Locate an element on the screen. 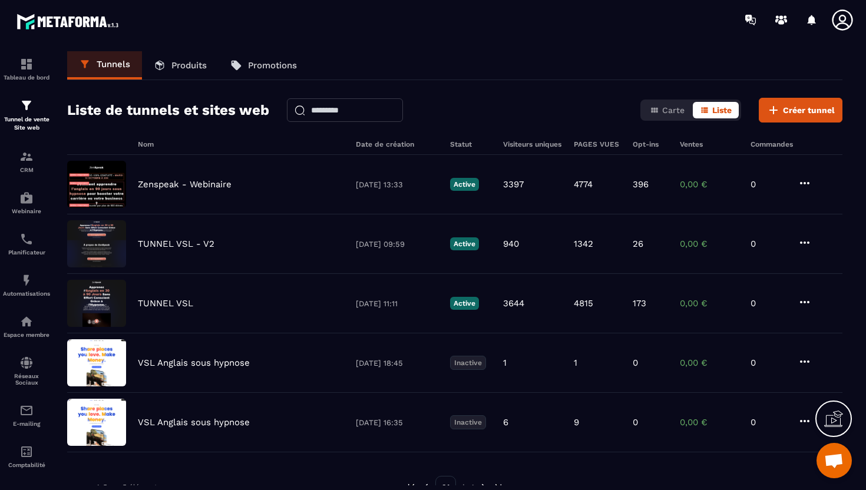  img: accountant is located at coordinates (27, 452).